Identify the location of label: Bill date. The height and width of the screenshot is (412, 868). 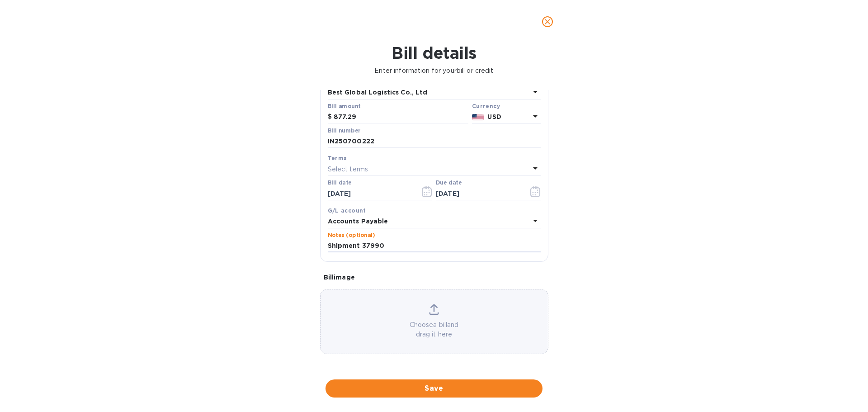
(339, 183).